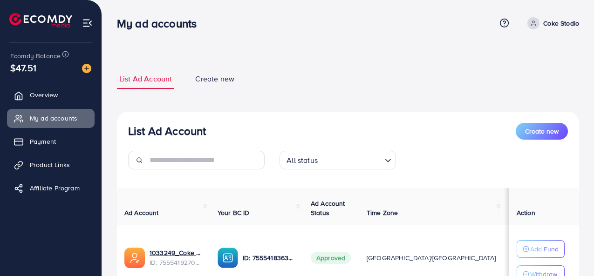  Describe the element at coordinates (233, 213) in the screenshot. I see `span: Your BC ID` at that location.